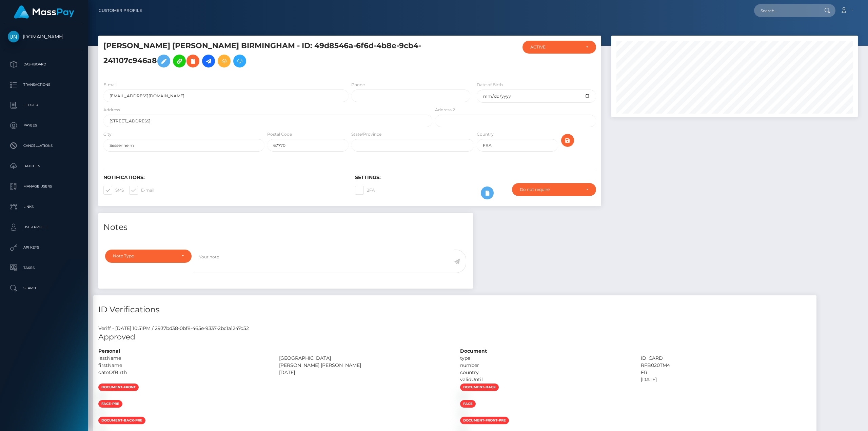 The image size is (868, 431). I want to click on a: Initiate Payout, so click(208, 61).